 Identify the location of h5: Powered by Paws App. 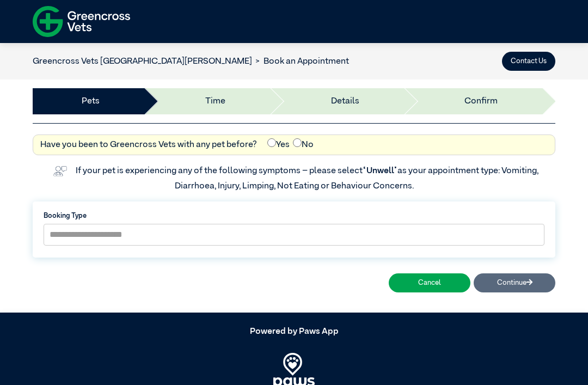
(294, 331).